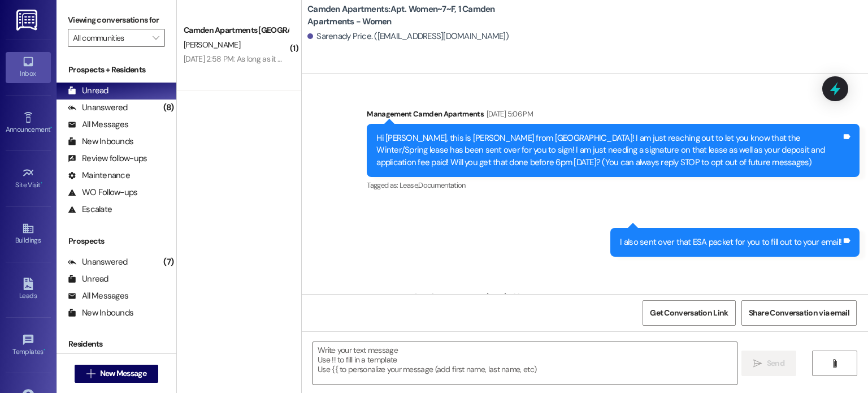 The width and height of the screenshot is (868, 393). I want to click on span: Send, so click(775, 363).